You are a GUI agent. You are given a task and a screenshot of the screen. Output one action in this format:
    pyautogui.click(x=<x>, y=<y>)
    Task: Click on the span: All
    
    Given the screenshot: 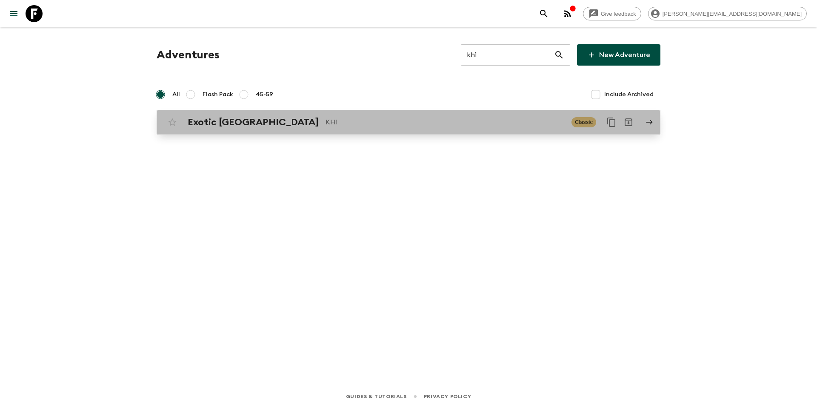 What is the action you would take?
    pyautogui.click(x=176, y=94)
    